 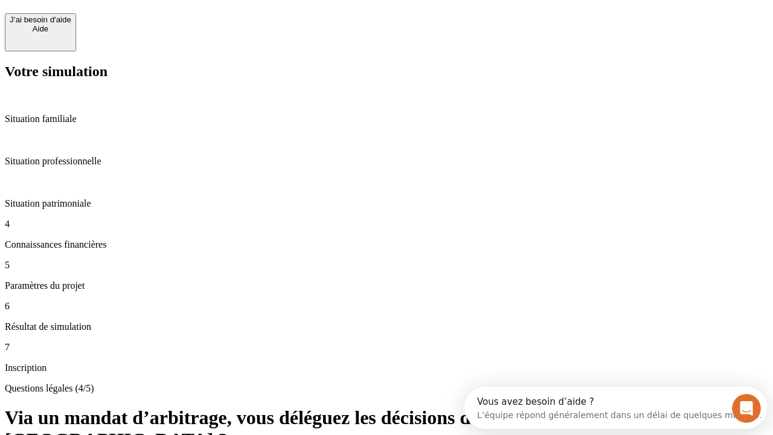 I want to click on button: J’ai besoin d'aideAide, so click(x=40, y=32).